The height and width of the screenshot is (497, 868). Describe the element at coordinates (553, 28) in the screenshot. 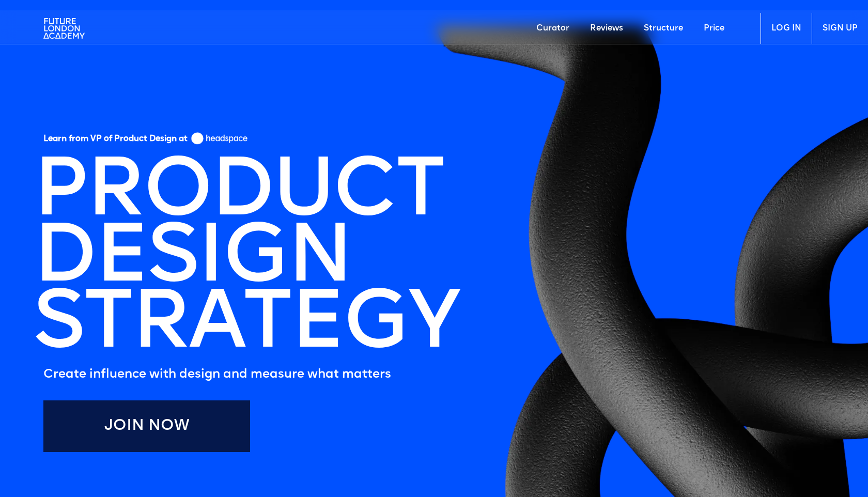

I see `a: Curator` at that location.